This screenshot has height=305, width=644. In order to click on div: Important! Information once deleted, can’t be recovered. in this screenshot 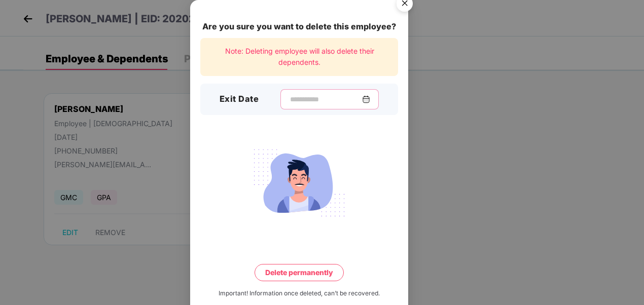, I will do `click(299, 294)`.